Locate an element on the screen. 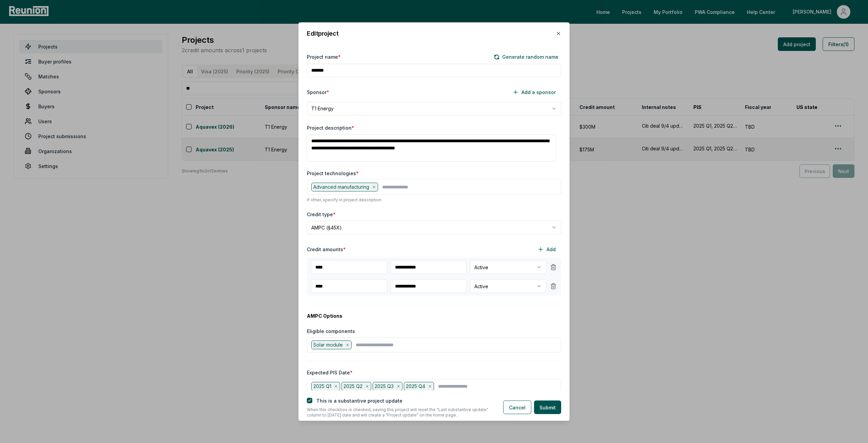  label: Sponsor is located at coordinates (318, 92).